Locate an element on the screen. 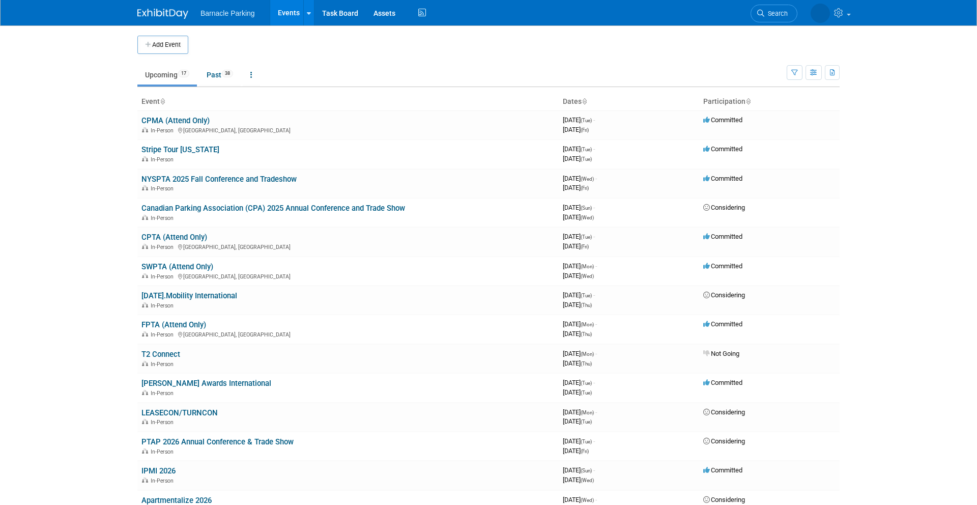 The image size is (977, 505). button: Add Event is located at coordinates (163, 45).